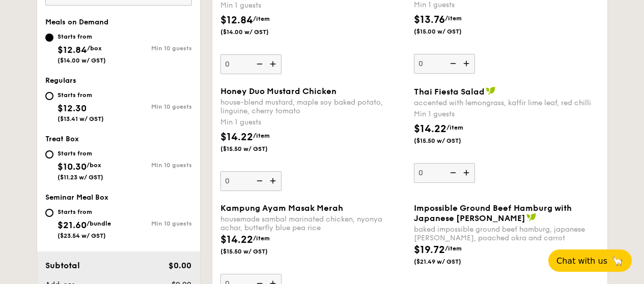  Describe the element at coordinates (449, 31) in the screenshot. I see `span: ($15.00 w/ GST)` at that location.